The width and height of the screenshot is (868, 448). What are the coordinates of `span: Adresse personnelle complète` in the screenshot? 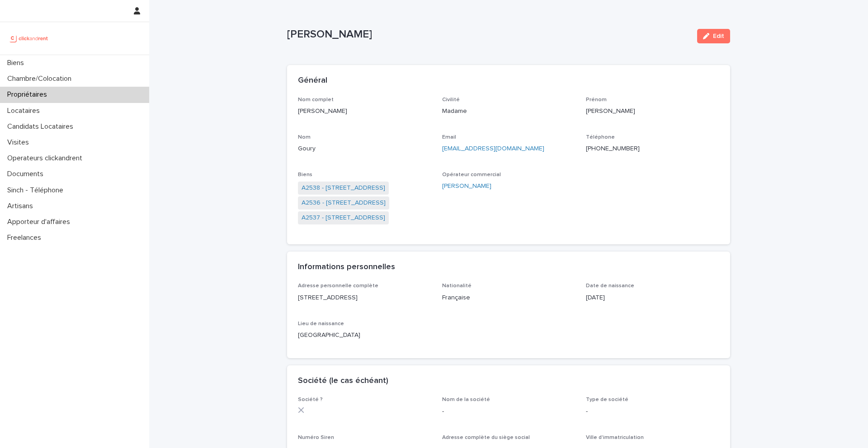 It's located at (338, 286).